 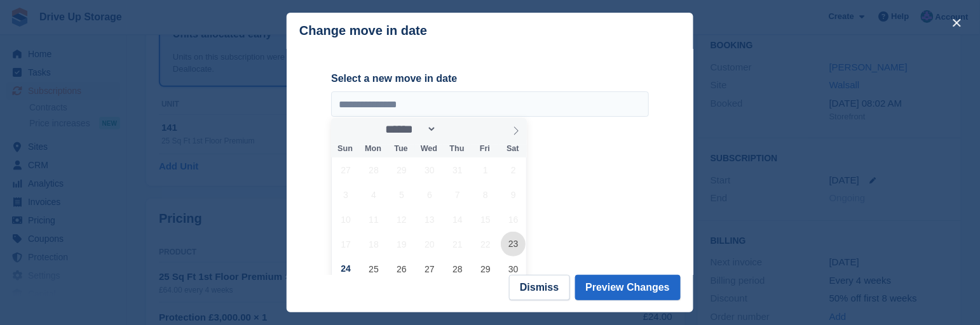 What do you see at coordinates (429, 170) in the screenshot?
I see `span: July 30, 2025` at bounding box center [429, 170].